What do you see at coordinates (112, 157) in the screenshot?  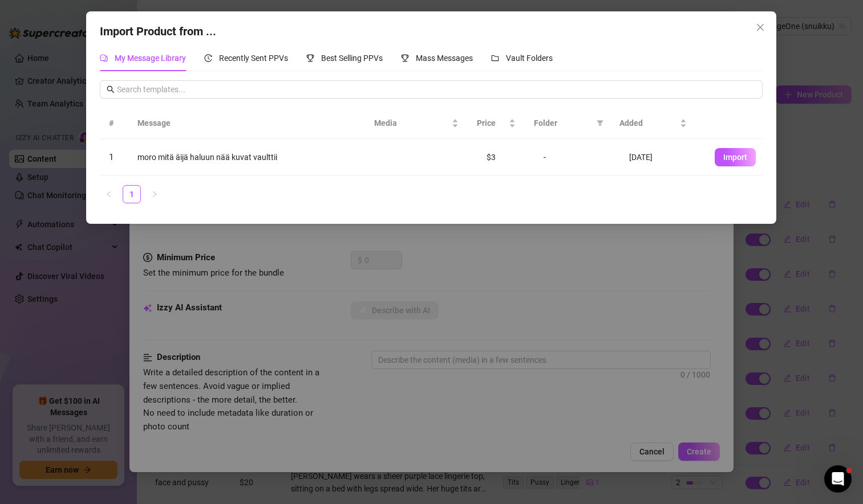 I see `span: 1` at bounding box center [112, 157].